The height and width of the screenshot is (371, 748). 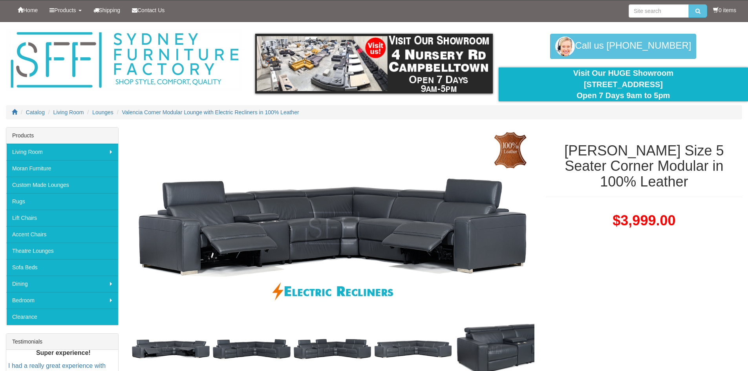 What do you see at coordinates (62, 136) in the screenshot?
I see `div: Products` at bounding box center [62, 136].